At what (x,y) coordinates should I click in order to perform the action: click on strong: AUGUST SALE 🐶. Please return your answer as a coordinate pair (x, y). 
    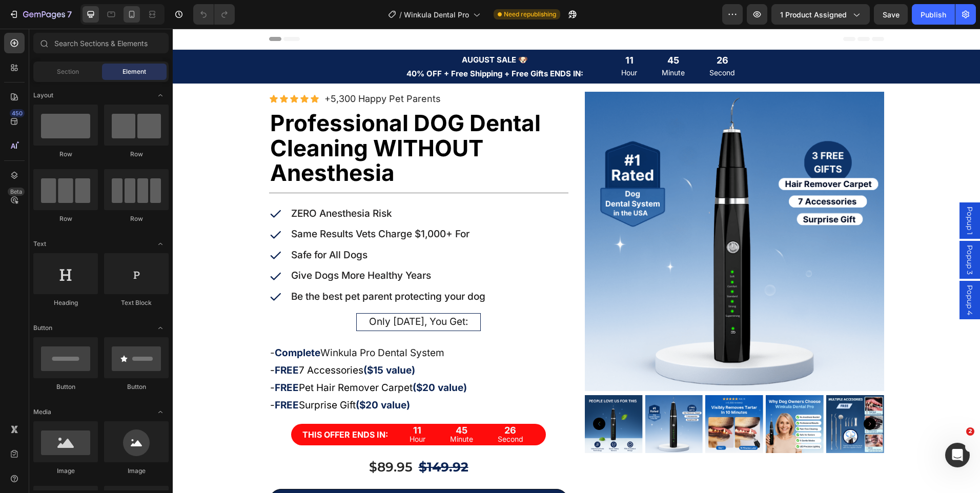
    Looking at the image, I should click on (322, 31).